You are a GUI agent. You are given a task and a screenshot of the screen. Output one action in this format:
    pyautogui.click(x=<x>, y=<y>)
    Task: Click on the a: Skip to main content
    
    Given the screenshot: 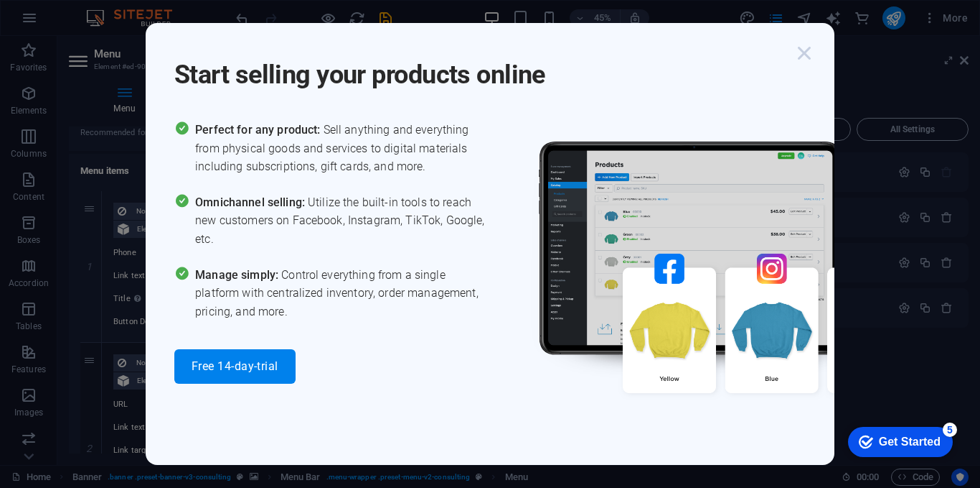 What is the action you would take?
    pyautogui.click(x=53, y=11)
    